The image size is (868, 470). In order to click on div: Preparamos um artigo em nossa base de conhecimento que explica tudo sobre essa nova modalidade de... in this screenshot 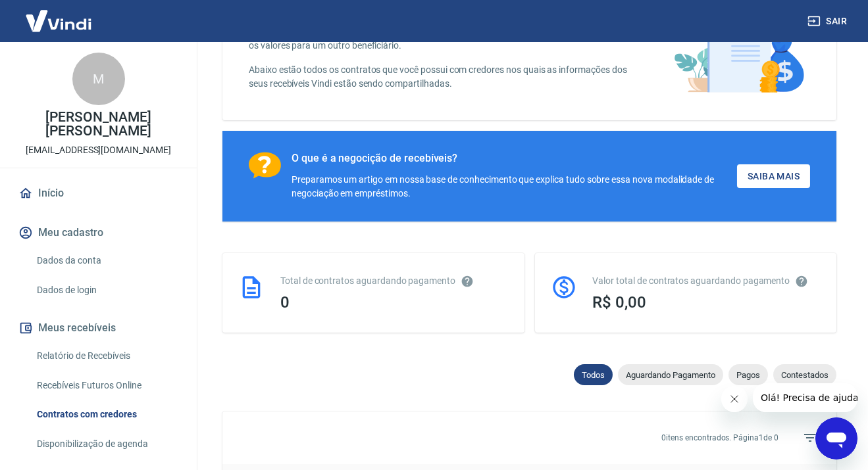, I will do `click(514, 187)`.